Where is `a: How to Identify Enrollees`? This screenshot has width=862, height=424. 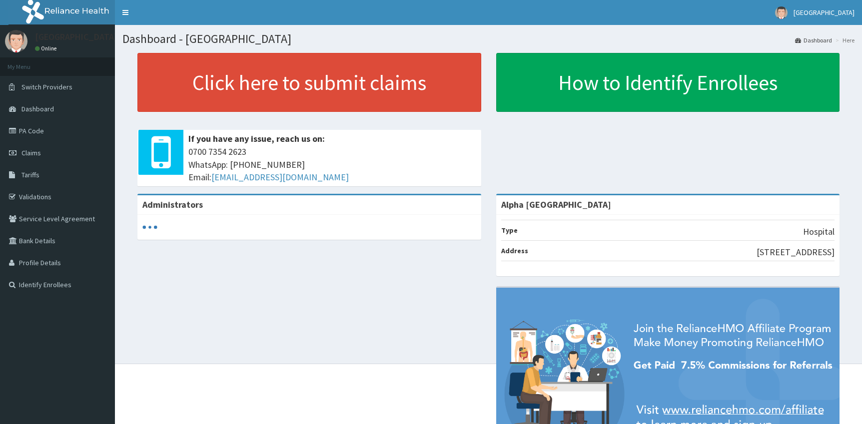 a: How to Identify Enrollees is located at coordinates (668, 82).